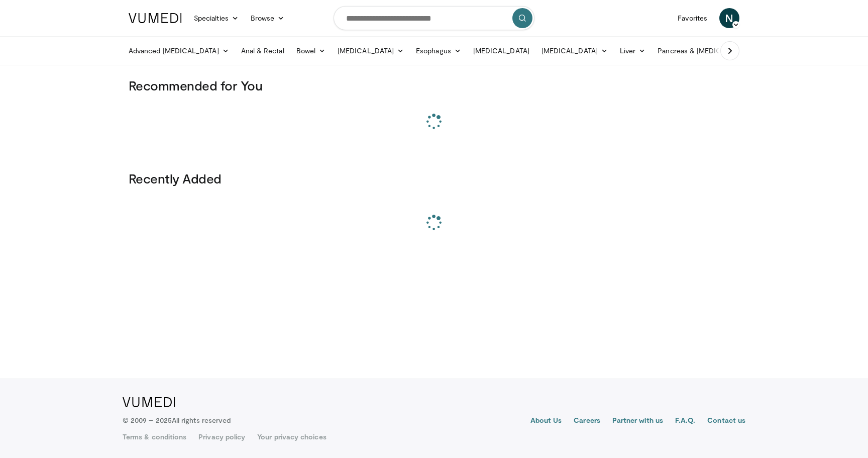 The image size is (868, 458). I want to click on h3: Recently Added, so click(434, 179).